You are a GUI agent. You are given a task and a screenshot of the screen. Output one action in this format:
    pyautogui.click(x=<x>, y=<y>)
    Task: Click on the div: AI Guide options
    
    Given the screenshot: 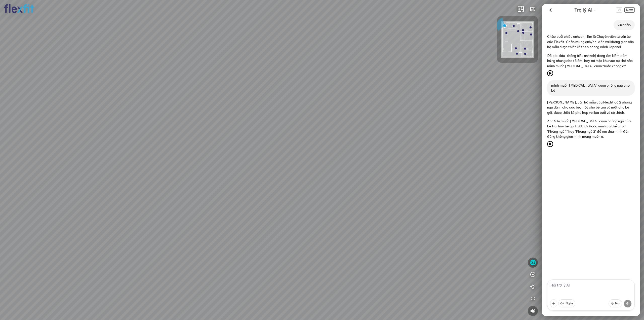 What is the action you would take?
    pyautogui.click(x=585, y=9)
    